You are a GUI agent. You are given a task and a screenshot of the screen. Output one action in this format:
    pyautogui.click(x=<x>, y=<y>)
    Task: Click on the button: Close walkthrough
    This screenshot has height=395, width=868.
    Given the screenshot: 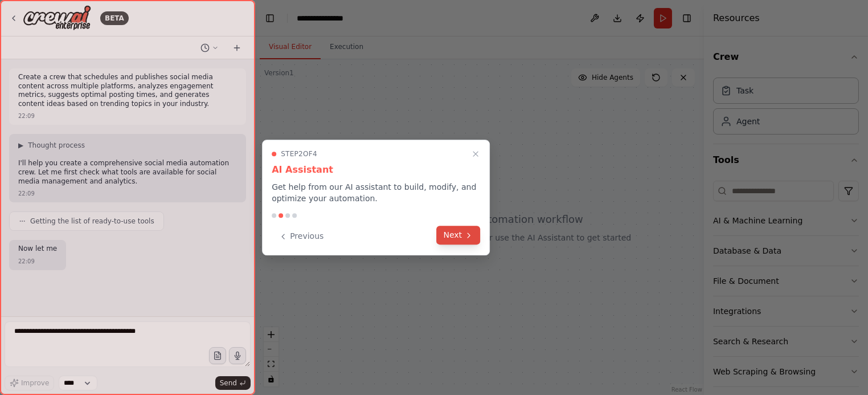 What is the action you would take?
    pyautogui.click(x=475, y=154)
    